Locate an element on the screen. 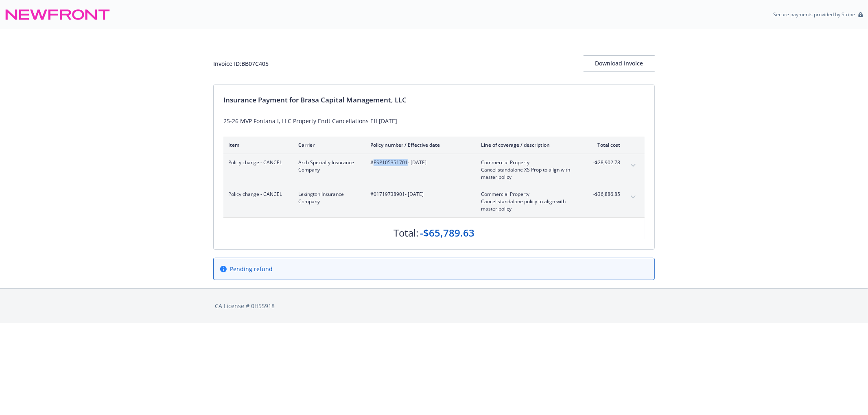 This screenshot has width=868, height=415. div: CA License # 0H55918 is located at coordinates (434, 306).